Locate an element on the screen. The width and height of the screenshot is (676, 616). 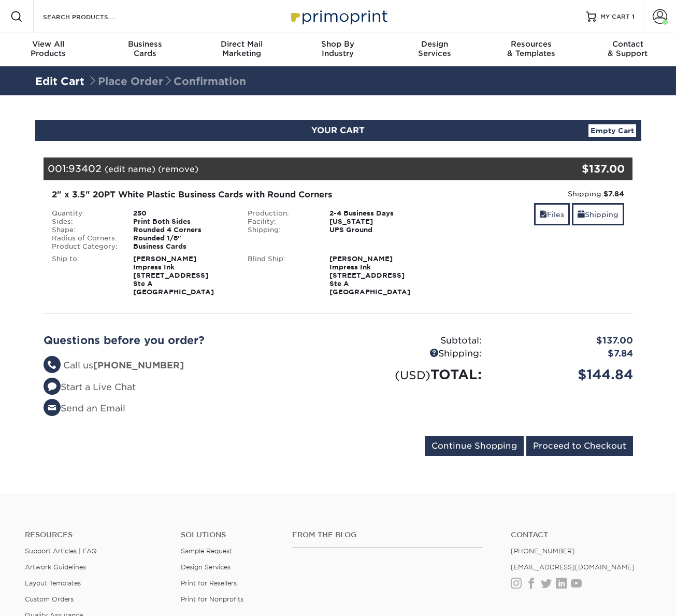
div: Print Both Sides is located at coordinates (182, 222).